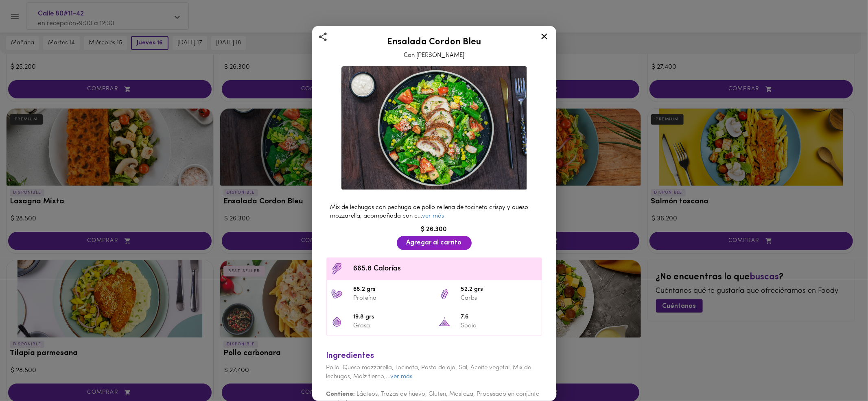 The height and width of the screenshot is (401, 868). Describe the element at coordinates (337, 322) in the screenshot. I see `img: 19.8 grs Grasa` at that location.